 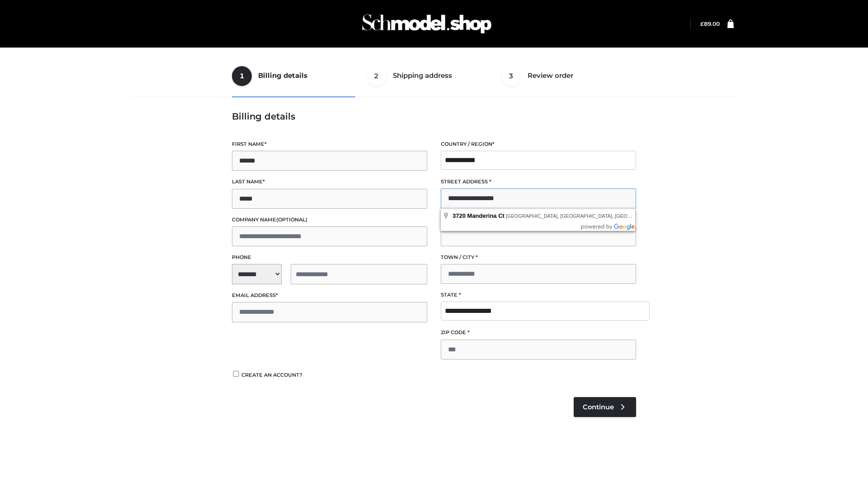 What do you see at coordinates (605, 407) in the screenshot?
I see `a: Continue` at bounding box center [605, 407].